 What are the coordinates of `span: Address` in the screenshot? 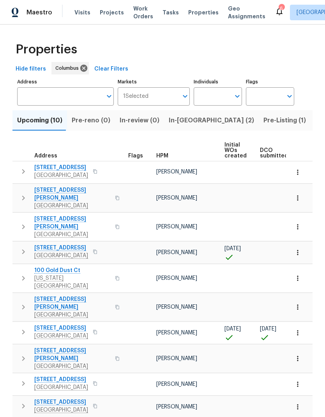 It's located at (46, 156).